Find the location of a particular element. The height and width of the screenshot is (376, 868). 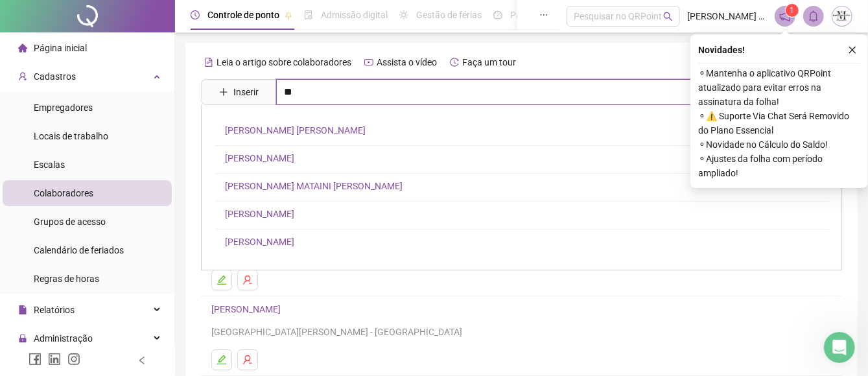

span: Assista o vídeo is located at coordinates (407, 62).